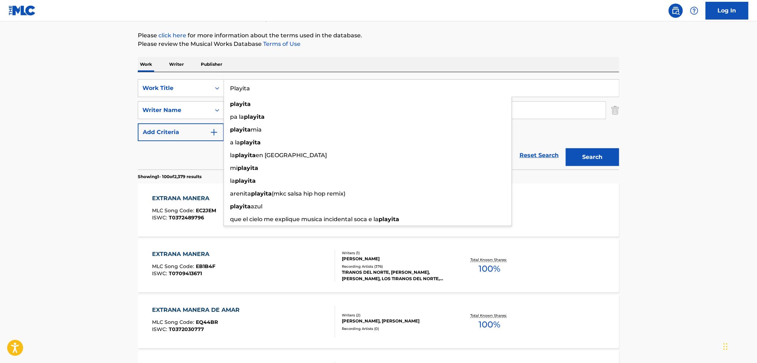 The height and width of the screenshot is (363, 757). I want to click on div: Help, so click(694, 11).